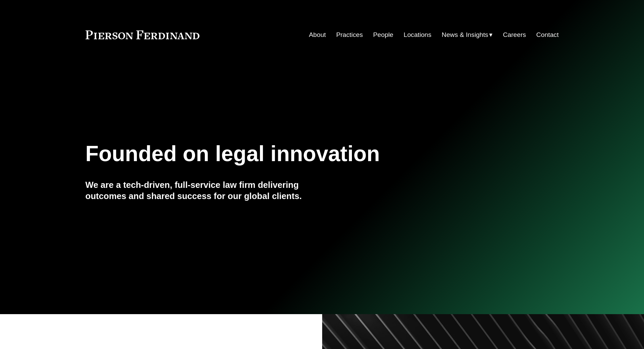 Image resolution: width=644 pixels, height=349 pixels. I want to click on a: About, so click(317, 35).